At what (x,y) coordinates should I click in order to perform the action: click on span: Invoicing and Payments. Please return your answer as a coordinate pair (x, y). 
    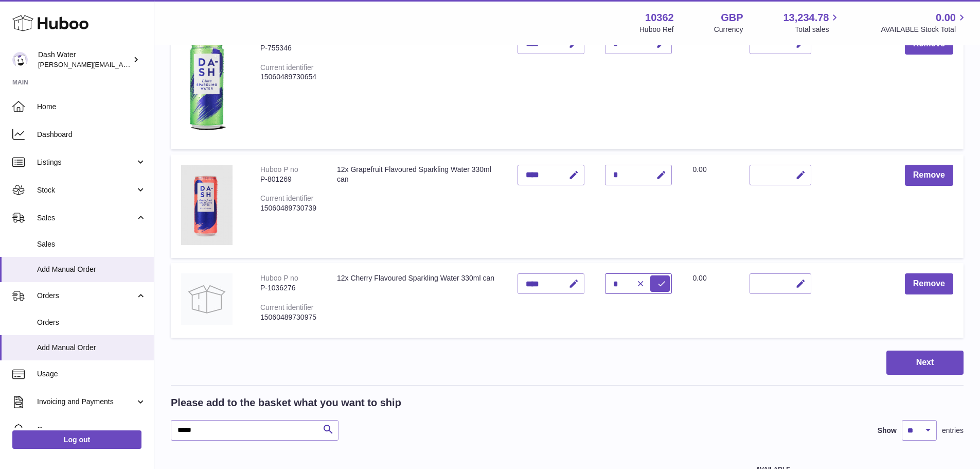
    Looking at the image, I should click on (86, 401).